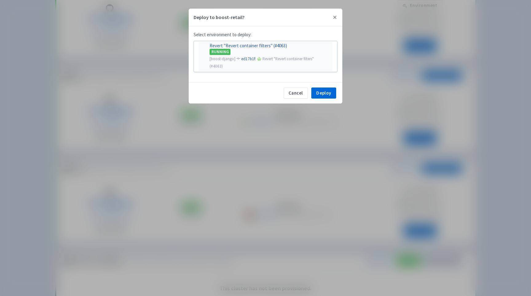 The image size is (531, 296). Describe the element at coordinates (223, 35) in the screenshot. I see `label: Select environment to deploy:` at that location.